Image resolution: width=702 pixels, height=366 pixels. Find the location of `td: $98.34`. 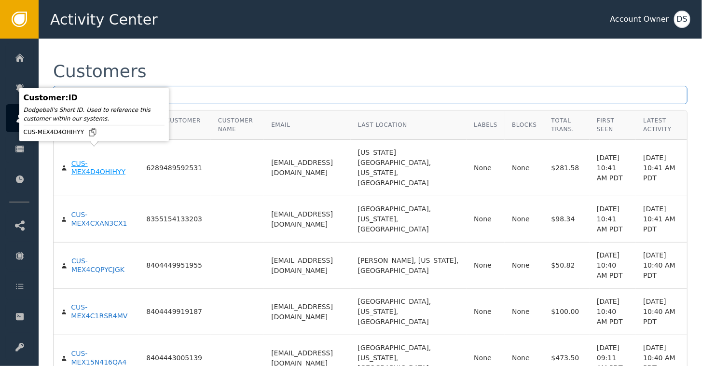

td: $98.34 is located at coordinates (567, 219).